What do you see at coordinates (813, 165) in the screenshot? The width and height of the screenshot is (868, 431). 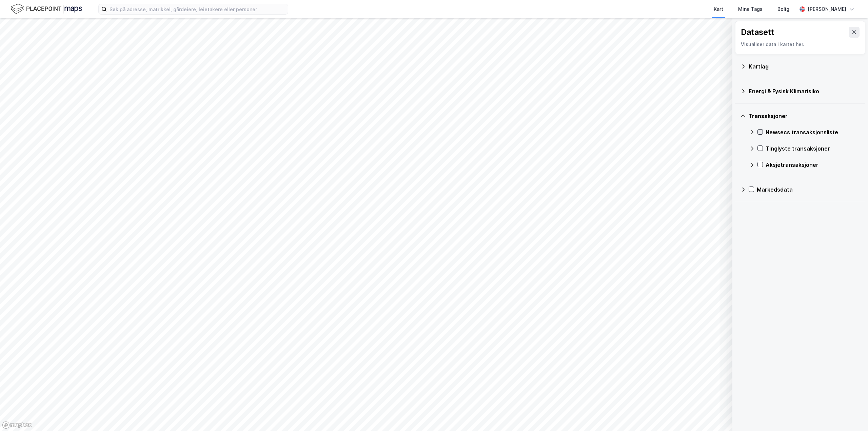 I see `div: Aksjetransaksjoner` at bounding box center [813, 165].